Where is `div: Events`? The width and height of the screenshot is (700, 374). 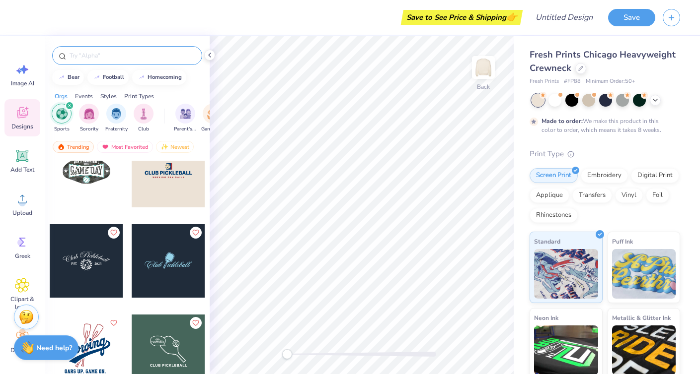 div: Events is located at coordinates (84, 96).